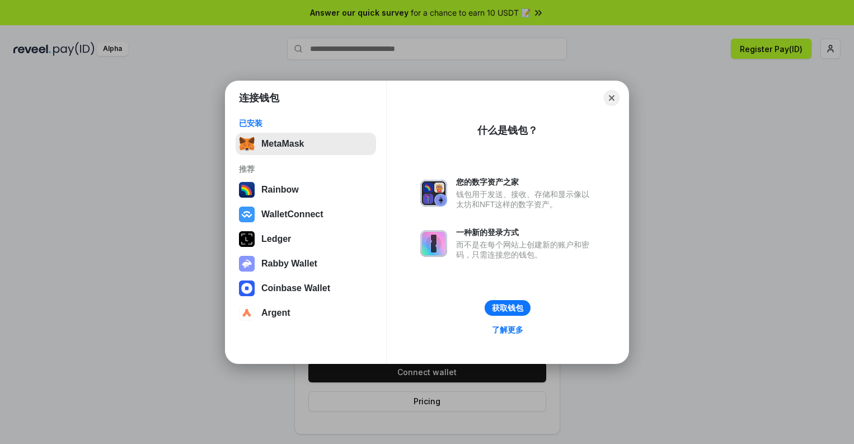 The height and width of the screenshot is (444, 854). I want to click on img: svg+xml,%3Csvg%20xmlns%3D%22http%3A%2F%2Fwww.w3.org%2F2000%2Fsvg%22%20width%3D%2228%22%20height%3..., so click(247, 239).